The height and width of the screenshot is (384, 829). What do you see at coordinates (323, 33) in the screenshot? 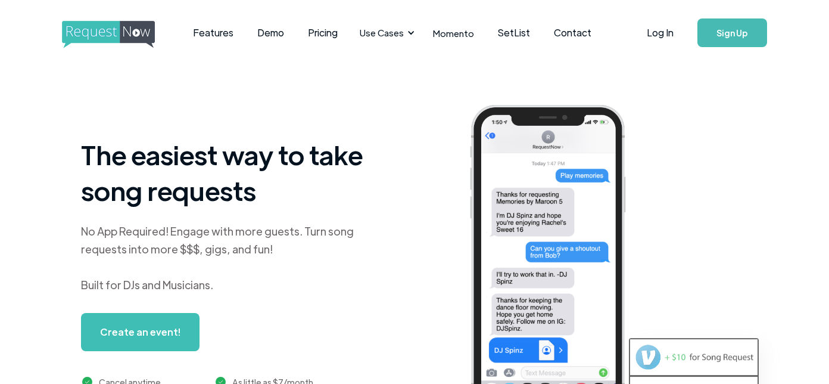
I see `a: Pricing` at bounding box center [323, 33].